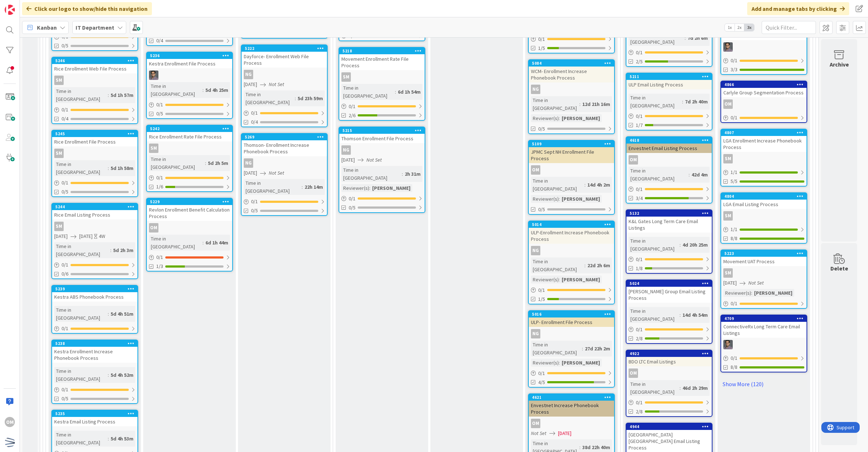 Image resolution: width=868 pixels, height=452 pixels. What do you see at coordinates (65, 274) in the screenshot?
I see `span: 0/6` at bounding box center [65, 274].